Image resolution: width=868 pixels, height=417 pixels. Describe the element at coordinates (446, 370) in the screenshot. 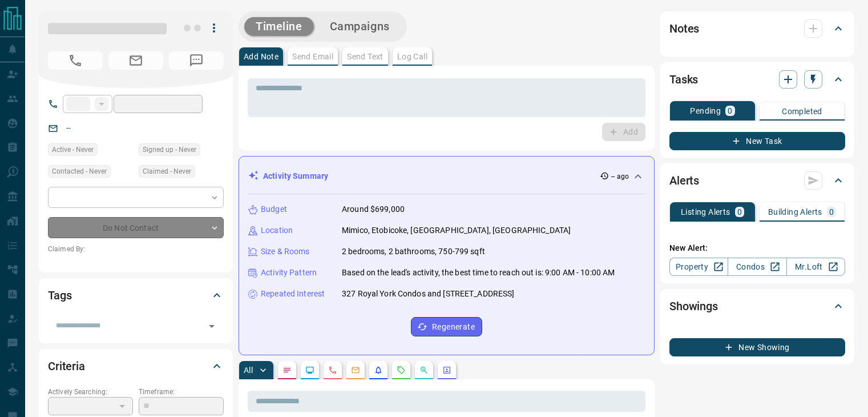

I see `svg: Agent Actions` at that location.